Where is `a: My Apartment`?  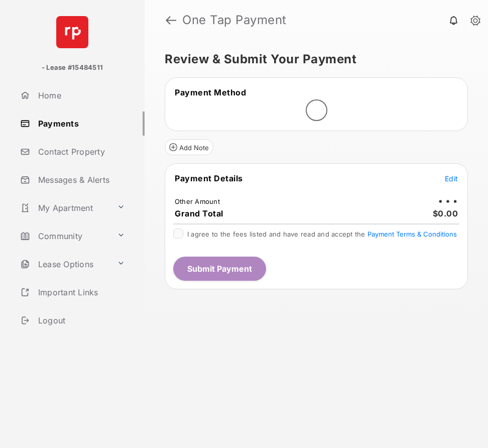
a: My Apartment is located at coordinates (64, 208).